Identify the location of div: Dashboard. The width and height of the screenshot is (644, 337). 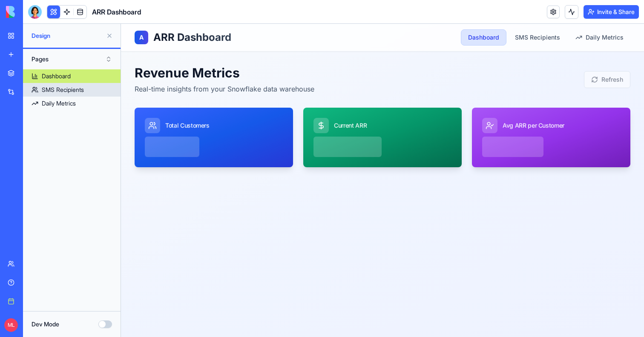
(56, 76).